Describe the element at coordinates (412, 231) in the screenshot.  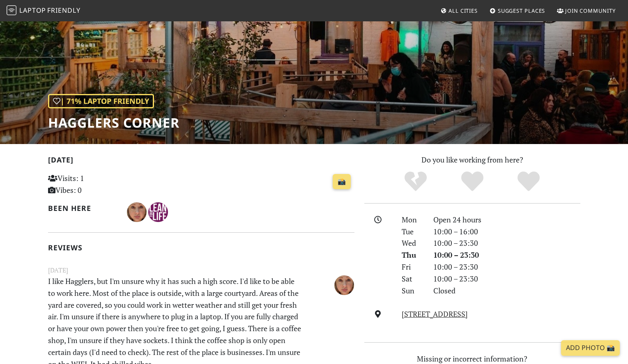
I see `div: Tue` at that location.